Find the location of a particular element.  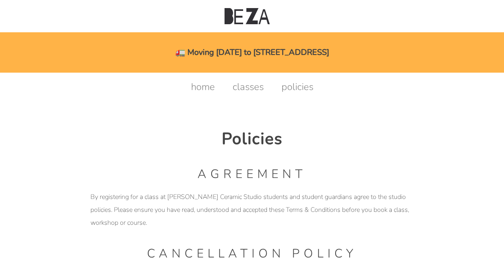

h1: CANCELLATION POLICY is located at coordinates (252, 254).